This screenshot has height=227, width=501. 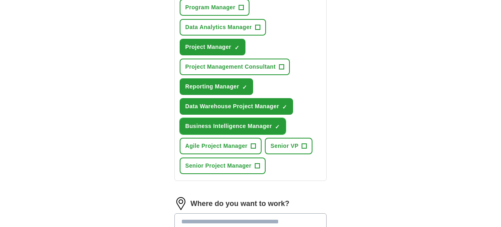 What do you see at coordinates (211, 7) in the screenshot?
I see `span: Program Manager` at bounding box center [211, 7].